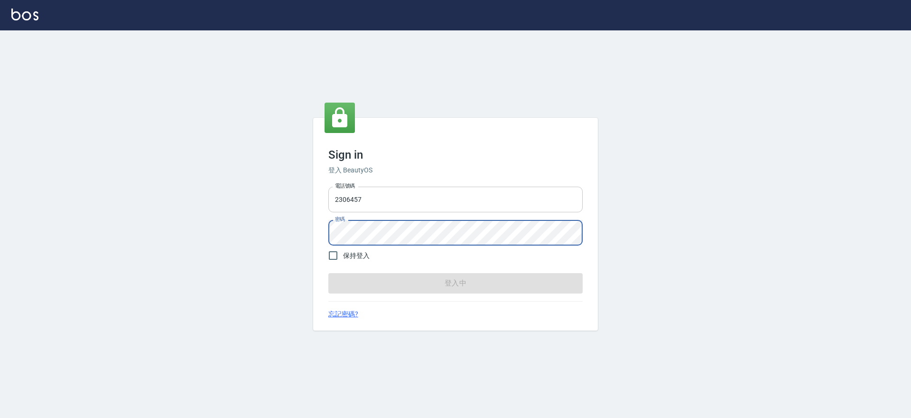 This screenshot has width=911, height=418. What do you see at coordinates (456, 170) in the screenshot?
I see `h6: 登入 BeautyOS` at bounding box center [456, 170].